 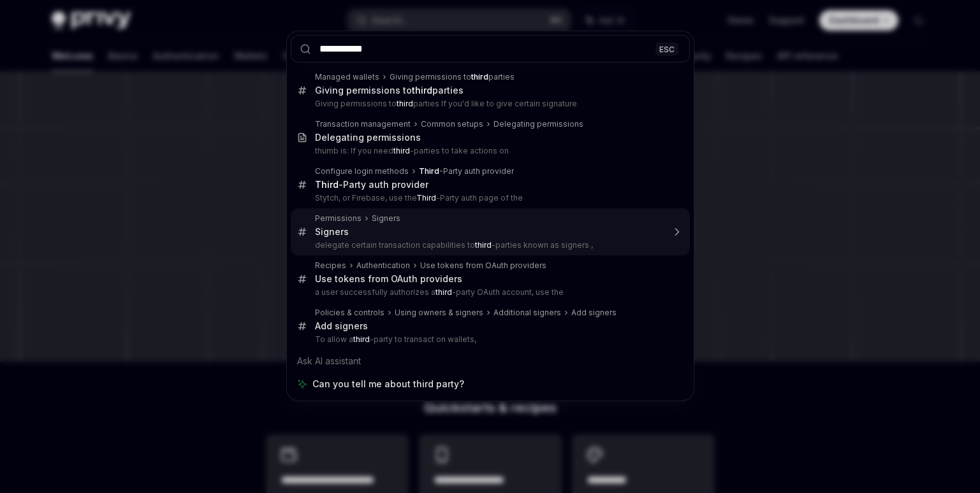 What do you see at coordinates (489, 104) in the screenshot?
I see `p: Giving permissions to parties If you'd like to give certain signature` at bounding box center [489, 104].